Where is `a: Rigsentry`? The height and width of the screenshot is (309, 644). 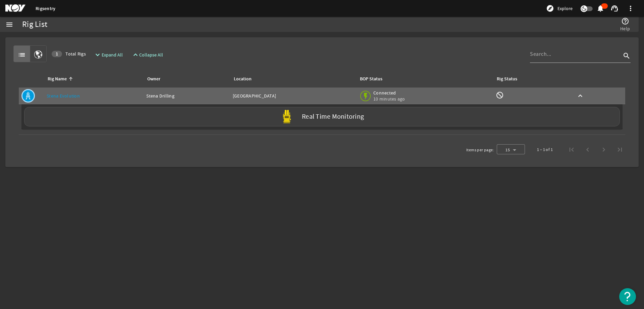 a: Rigsentry is located at coordinates (46, 8).